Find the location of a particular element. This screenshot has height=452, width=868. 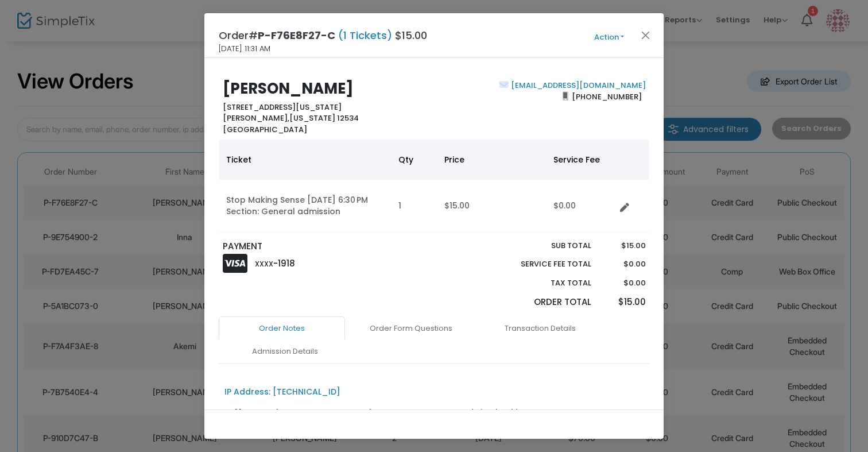

p: PAYMENT is located at coordinates (326, 246).